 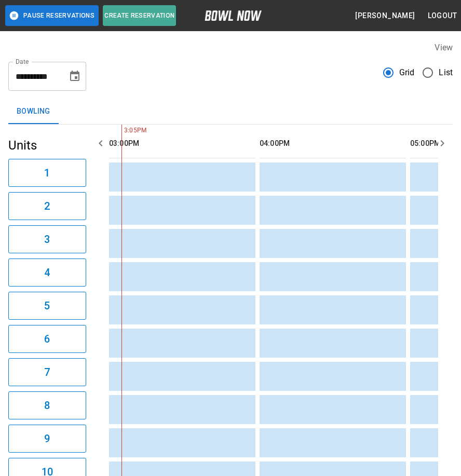 I want to click on span: Grid, so click(x=407, y=73).